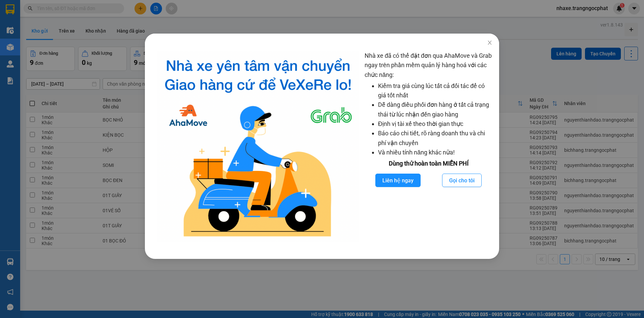  I want to click on button: Liên hệ ngay, so click(398, 180).